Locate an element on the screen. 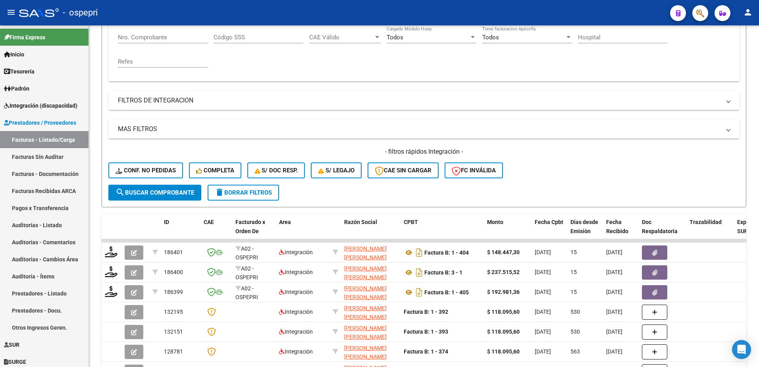 The width and height of the screenshot is (759, 367). span: Integración (discapacidad) is located at coordinates (41, 106).